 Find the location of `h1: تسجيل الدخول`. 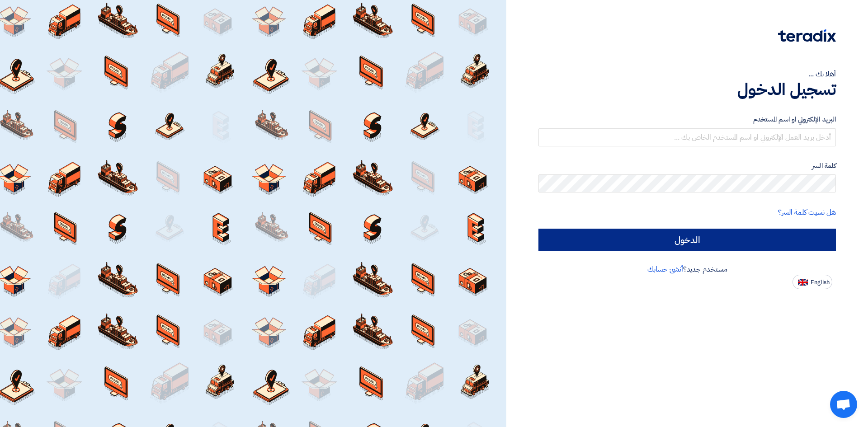

h1: تسجيل الدخول is located at coordinates (687, 90).